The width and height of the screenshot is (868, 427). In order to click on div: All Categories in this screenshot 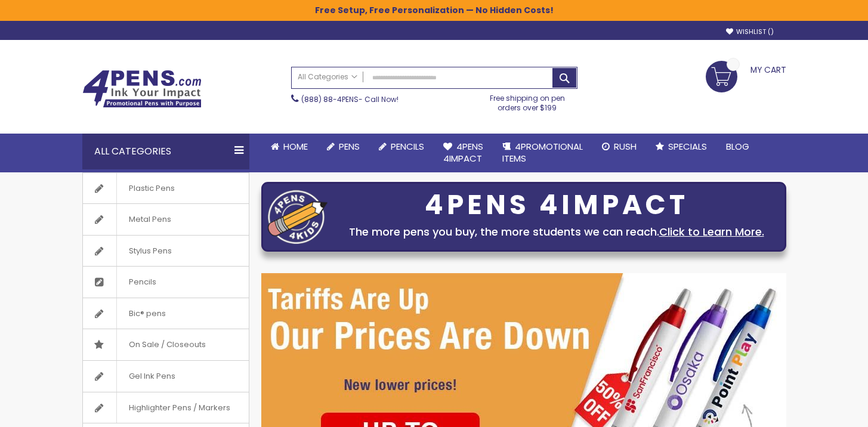, I will do `click(166, 152)`.